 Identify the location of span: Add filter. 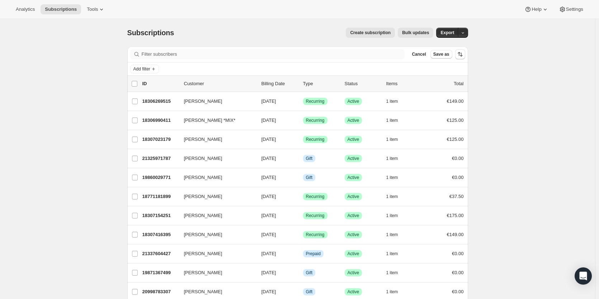
(142, 69).